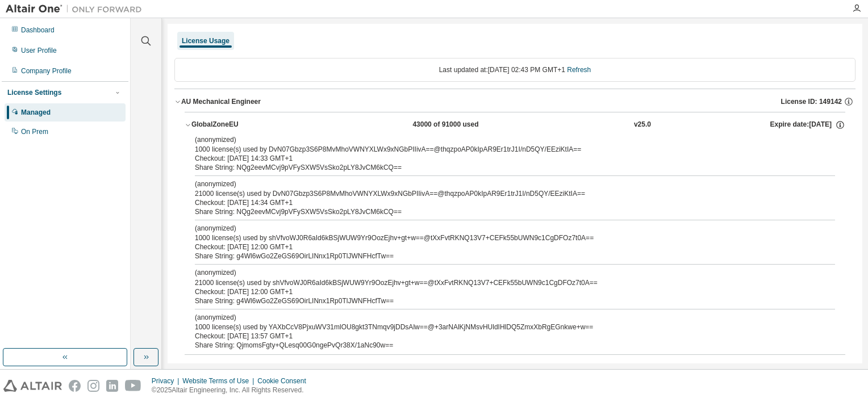 The height and width of the screenshot is (402, 868). Describe the element at coordinates (579, 70) in the screenshot. I see `a: Refresh` at that location.